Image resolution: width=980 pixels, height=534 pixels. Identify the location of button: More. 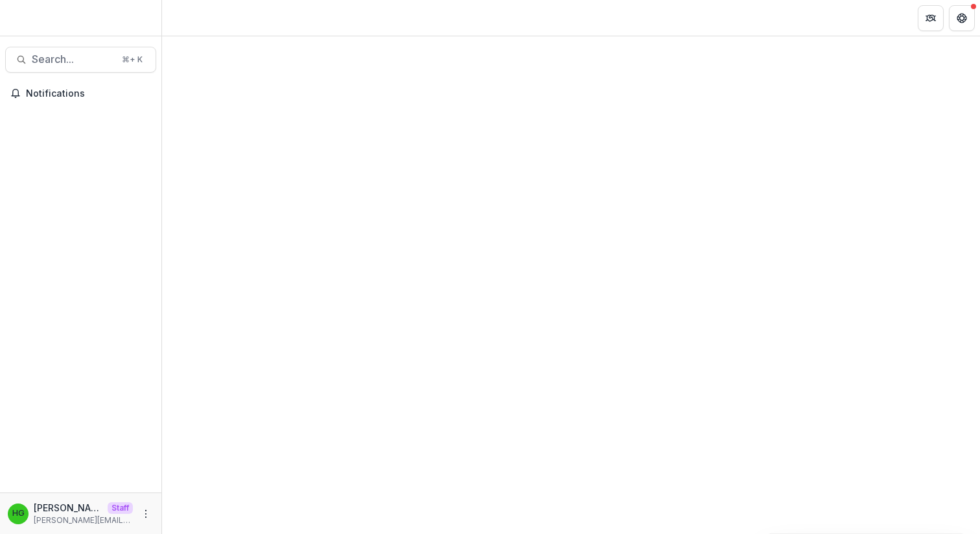
(146, 514).